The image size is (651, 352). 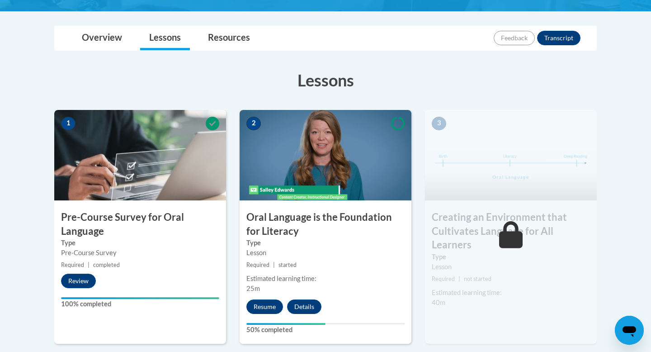 I want to click on div: Pre-Course Survey, so click(x=140, y=253).